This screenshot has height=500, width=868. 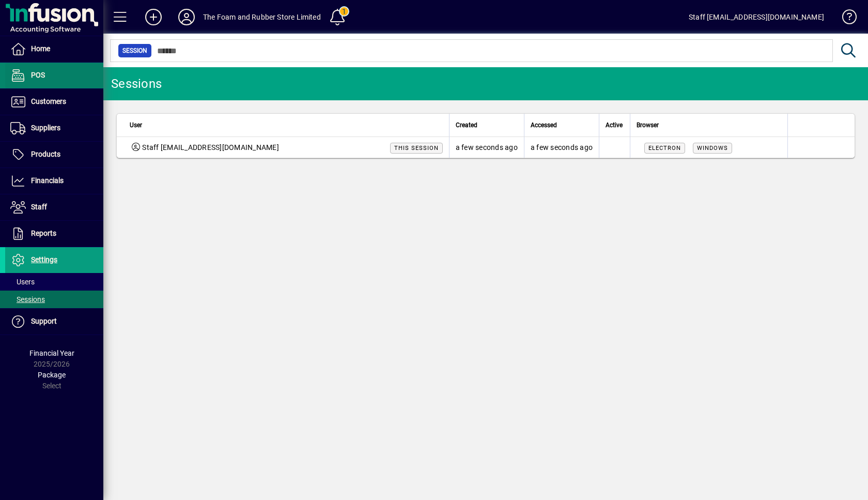 I want to click on span: Customers, so click(x=48, y=101).